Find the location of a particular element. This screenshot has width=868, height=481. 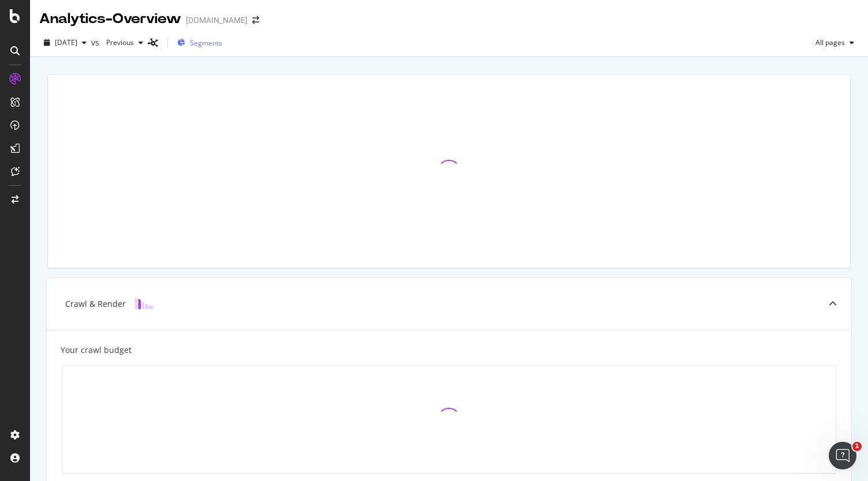

span: vs is located at coordinates (96, 43).